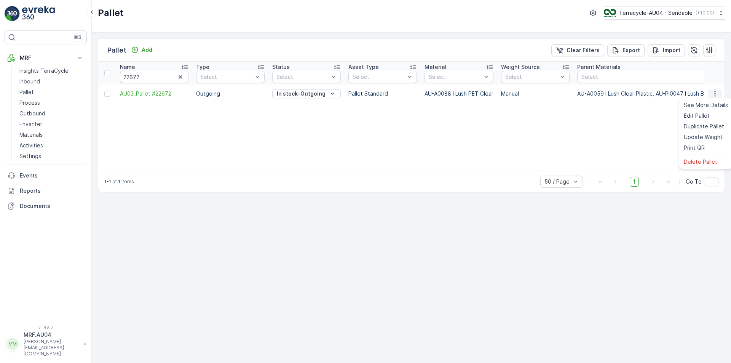 The height and width of the screenshot is (363, 731). What do you see at coordinates (44, 71) in the screenshot?
I see `p: Insights TerraCycle` at bounding box center [44, 71].